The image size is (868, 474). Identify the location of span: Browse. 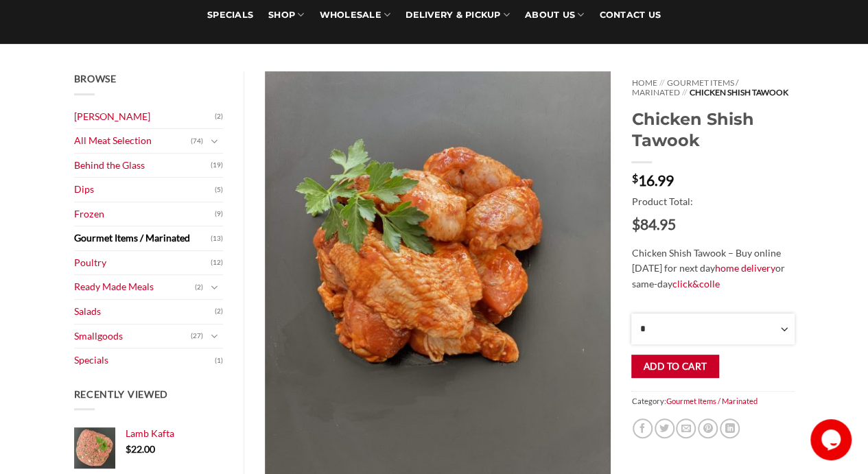
(96, 78).